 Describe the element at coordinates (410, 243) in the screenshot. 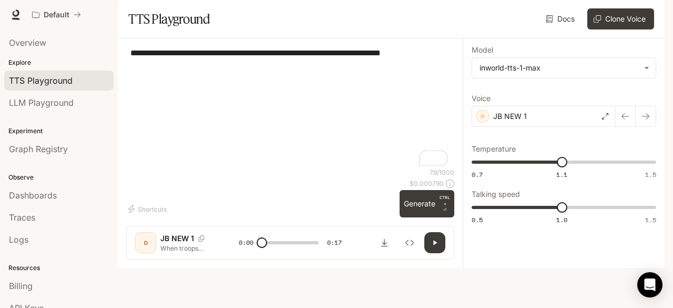

I see `button: Inspect` at that location.